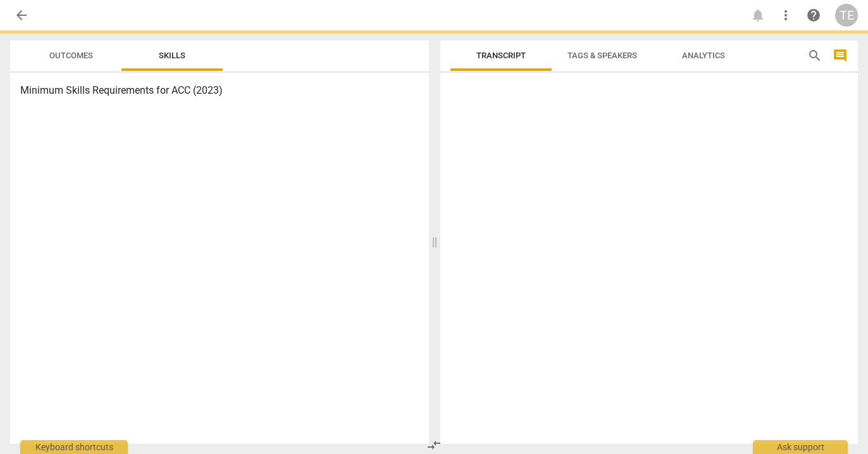 This screenshot has width=868, height=454. What do you see at coordinates (434, 445) in the screenshot?
I see `span: compare_arrows` at bounding box center [434, 445].